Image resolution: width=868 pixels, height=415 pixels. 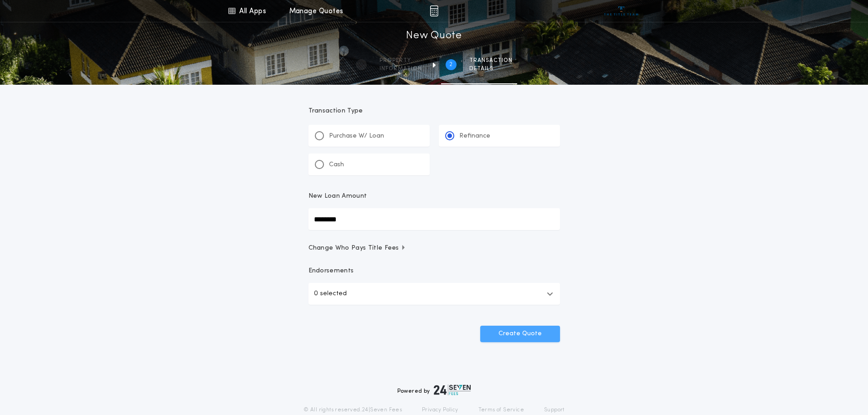 I want to click on img: img, so click(x=434, y=11).